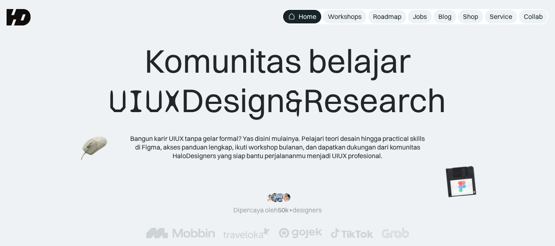  What do you see at coordinates (445, 16) in the screenshot?
I see `div: Blog` at bounding box center [445, 16].